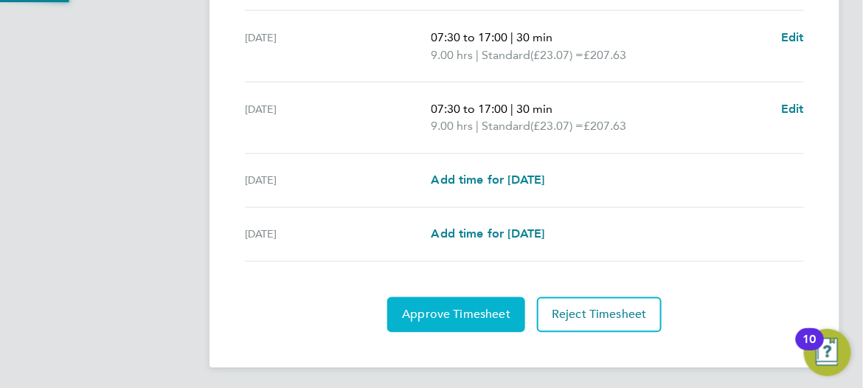  What do you see at coordinates (456, 315) in the screenshot?
I see `button: Approve Timesheet` at bounding box center [456, 315].